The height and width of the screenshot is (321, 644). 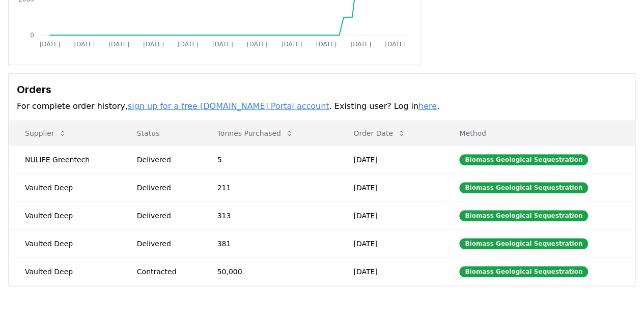 What do you see at coordinates (428, 106) in the screenshot?
I see `a: here` at bounding box center [428, 106].